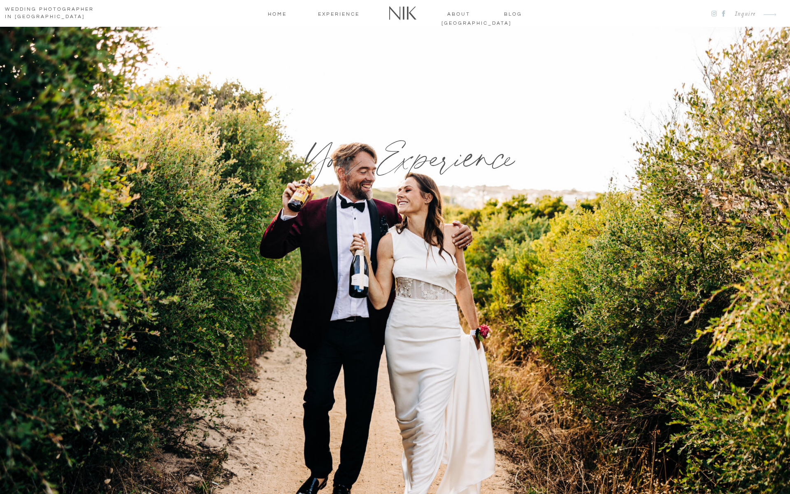 This screenshot has height=494, width=790. I want to click on a: home, so click(277, 14).